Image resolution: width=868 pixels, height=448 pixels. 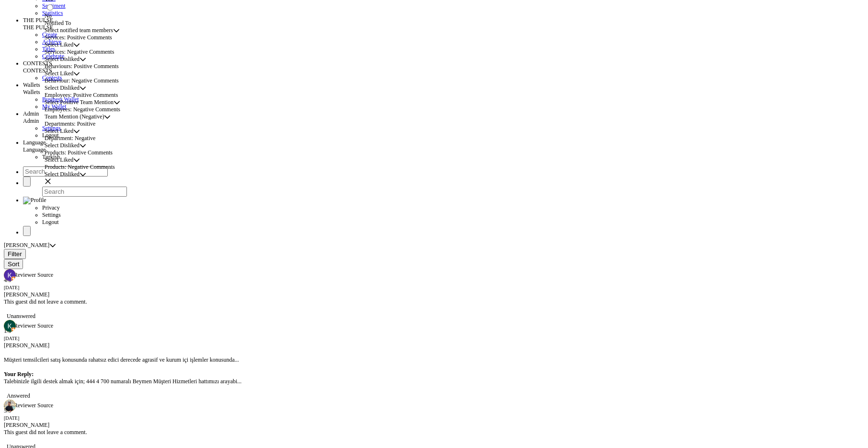 I want to click on b: Your Reply :, so click(x=19, y=374).